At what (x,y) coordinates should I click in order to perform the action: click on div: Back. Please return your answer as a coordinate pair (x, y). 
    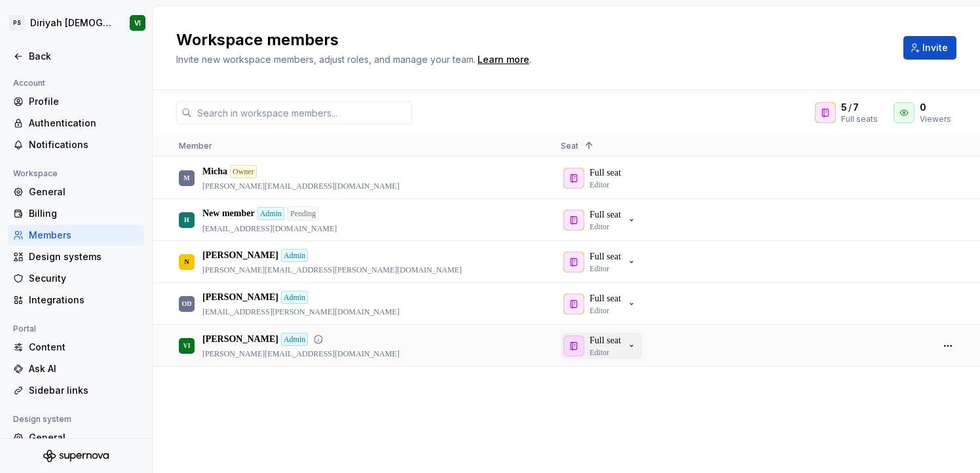
    Looking at the image, I should click on (84, 57).